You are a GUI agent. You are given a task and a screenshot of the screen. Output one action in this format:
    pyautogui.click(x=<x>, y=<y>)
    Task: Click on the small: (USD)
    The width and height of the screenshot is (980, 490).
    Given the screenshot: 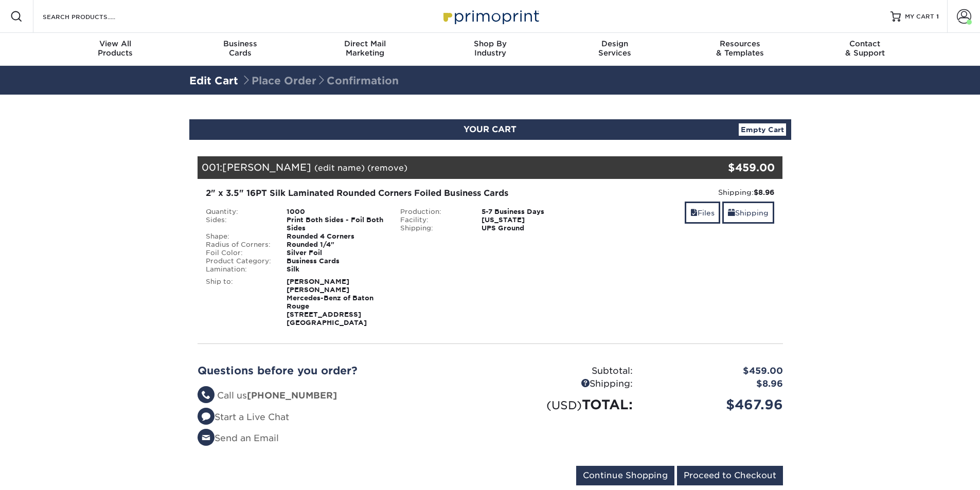 What is the action you would take?
    pyautogui.click(x=564, y=405)
    